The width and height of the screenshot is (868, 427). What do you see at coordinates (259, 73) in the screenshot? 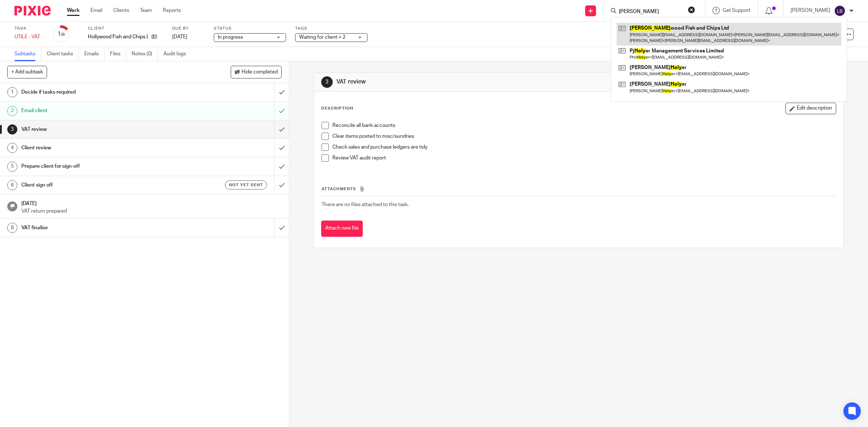
I see `span: Hide completed` at bounding box center [259, 73].